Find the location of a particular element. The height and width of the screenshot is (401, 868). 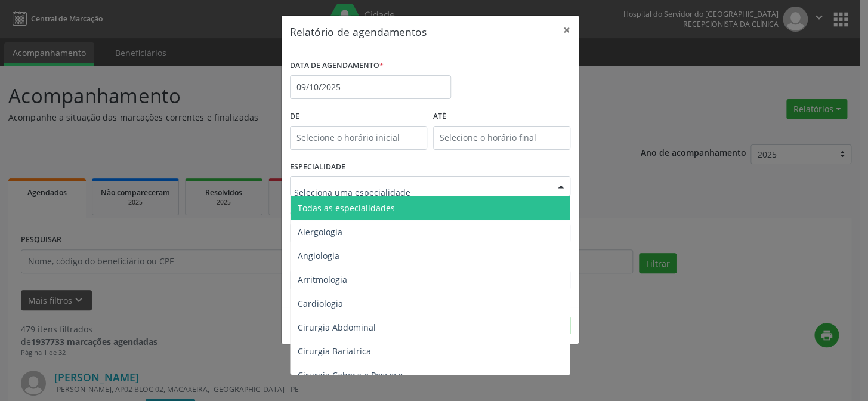

button: Close is located at coordinates (567, 30).